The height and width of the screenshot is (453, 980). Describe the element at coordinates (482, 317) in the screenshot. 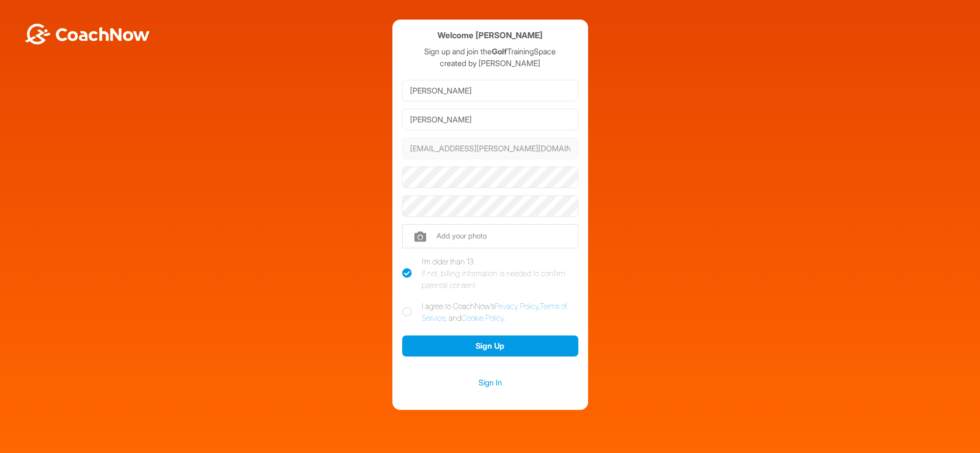

I see `a: Cookie Policy` at that location.